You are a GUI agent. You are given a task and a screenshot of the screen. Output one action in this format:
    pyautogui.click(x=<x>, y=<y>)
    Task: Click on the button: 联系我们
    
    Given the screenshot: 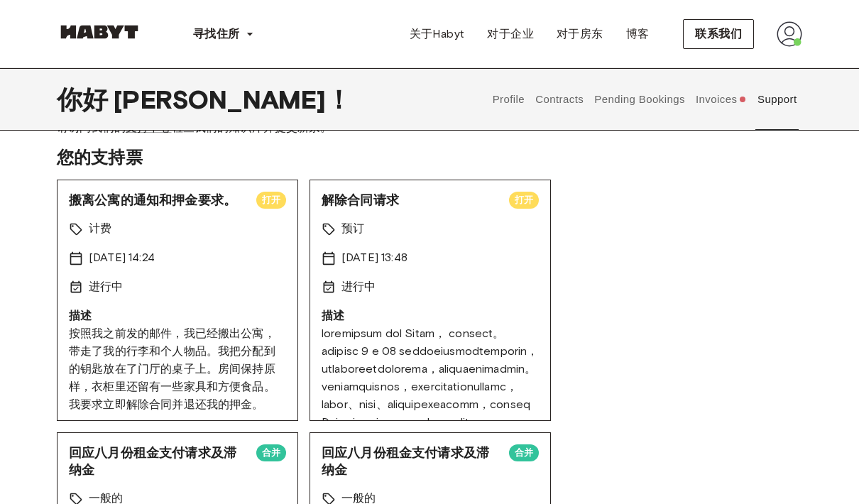 What is the action you would take?
    pyautogui.click(x=718, y=34)
    